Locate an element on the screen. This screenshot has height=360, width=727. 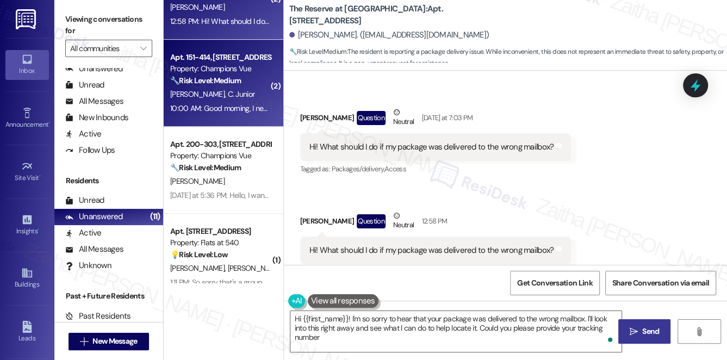
div: 10:00 AM: Good morning, I need dedetization again in the apartment because we have a lot of ants ... is located at coordinates (426, 108).